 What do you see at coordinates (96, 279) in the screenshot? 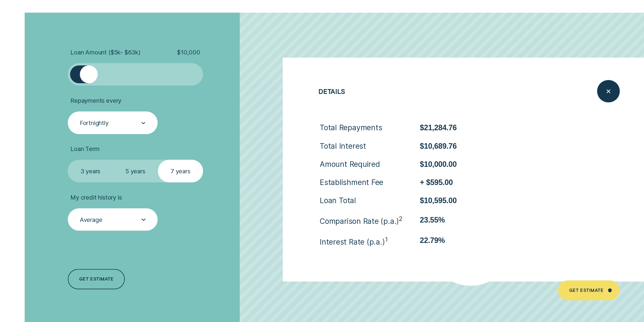
I see `a: Get estimate` at bounding box center [96, 279].